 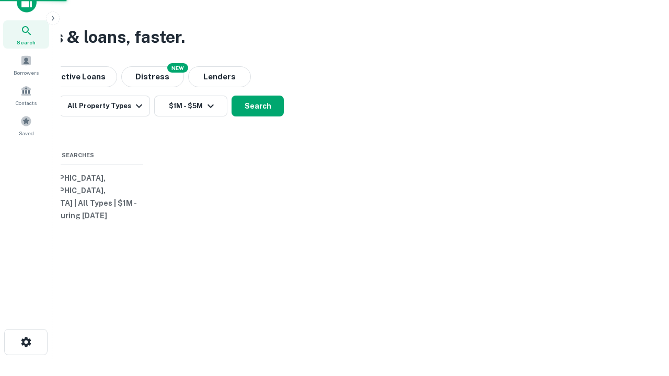 I want to click on div: Chat Widget, so click(x=643, y=318).